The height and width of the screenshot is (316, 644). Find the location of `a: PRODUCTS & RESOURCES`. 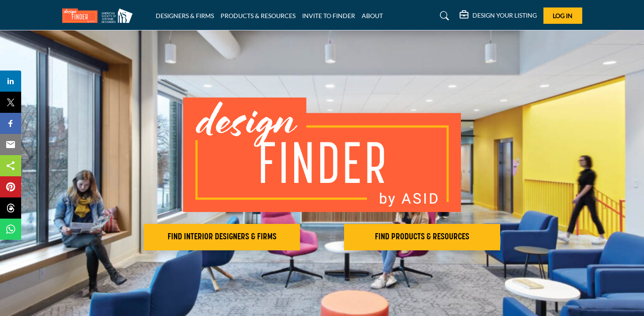

a: PRODUCTS & RESOURCES is located at coordinates (259, 15).